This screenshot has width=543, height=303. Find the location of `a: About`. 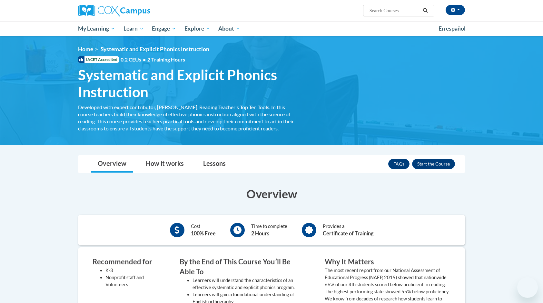

a: About is located at coordinates (229, 29).